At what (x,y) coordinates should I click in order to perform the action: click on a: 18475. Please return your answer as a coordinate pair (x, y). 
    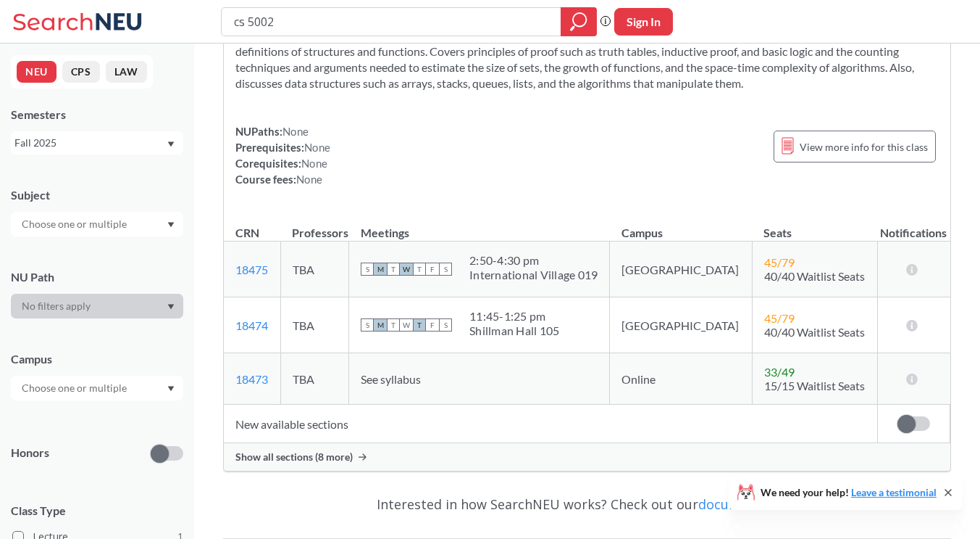
    Looking at the image, I should click on (251, 269).